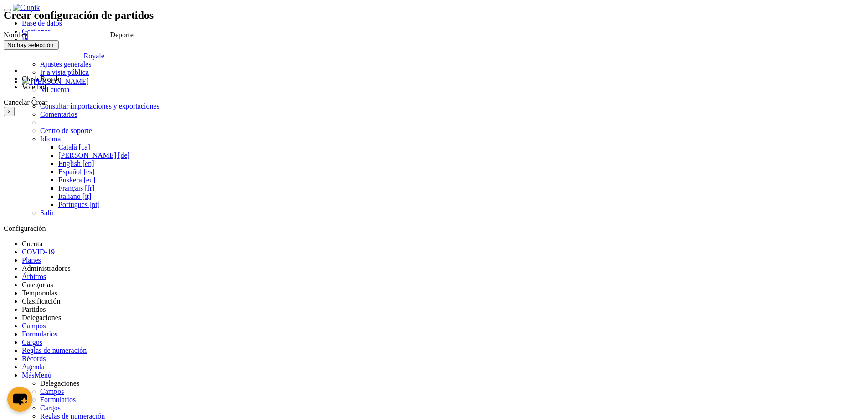  I want to click on a: Cancelar, so click(16, 102).